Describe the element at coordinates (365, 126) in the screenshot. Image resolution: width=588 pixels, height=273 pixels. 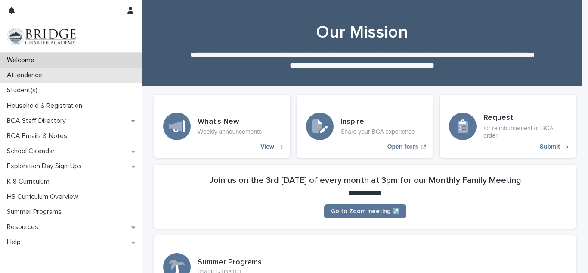
I see `a: Open form` at that location.